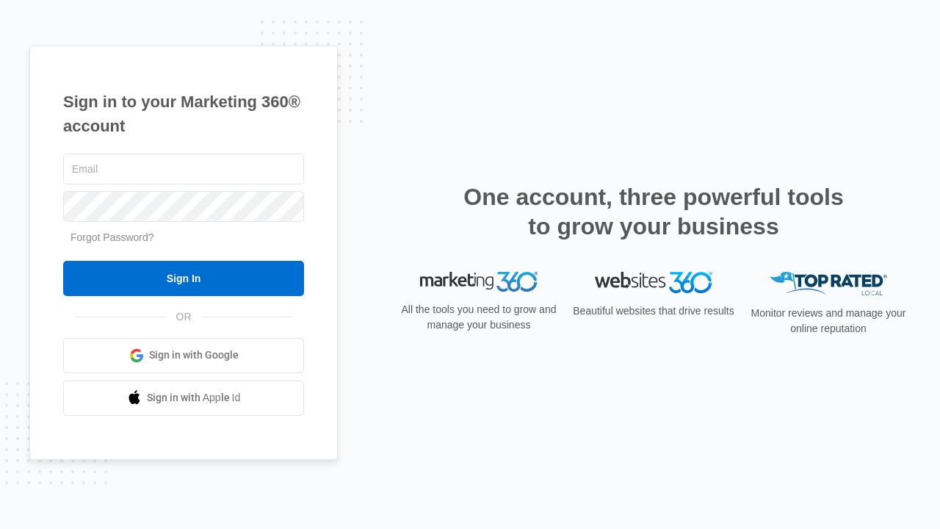  Describe the element at coordinates (184, 317) in the screenshot. I see `span: OR` at that location.